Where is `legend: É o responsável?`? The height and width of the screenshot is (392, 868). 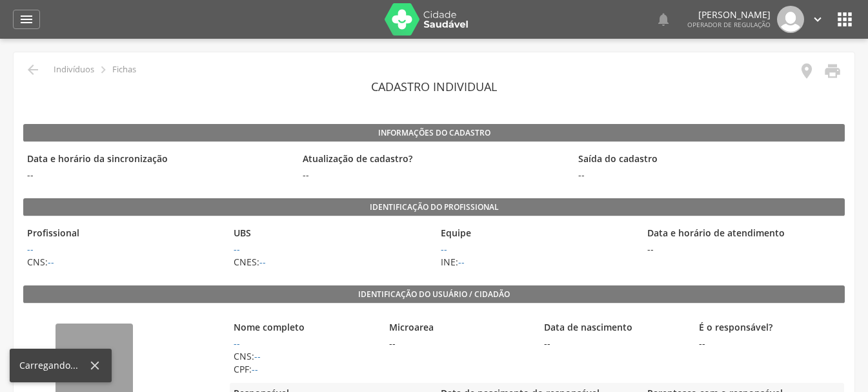
legend: É o responsável? is located at coordinates (769, 328).